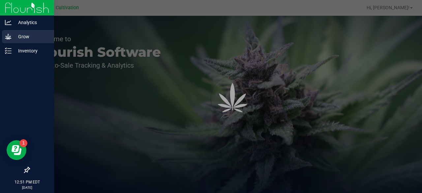  I want to click on inline-svg: Grow, so click(8, 37).